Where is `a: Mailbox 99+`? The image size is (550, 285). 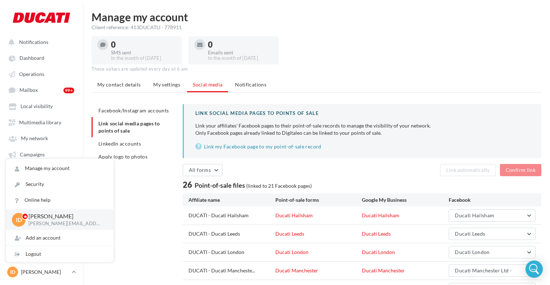
a: Mailbox 99+ is located at coordinates (41, 90).